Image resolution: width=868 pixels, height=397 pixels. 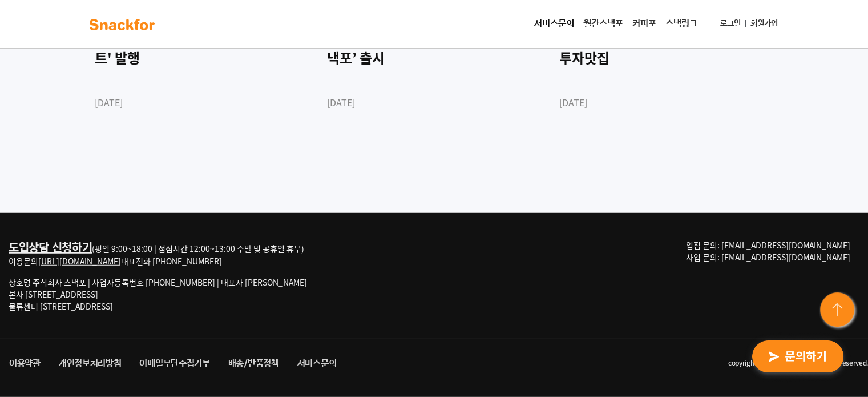 What do you see at coordinates (50, 247) in the screenshot?
I see `a: 도입상담 신청하기` at bounding box center [50, 247].